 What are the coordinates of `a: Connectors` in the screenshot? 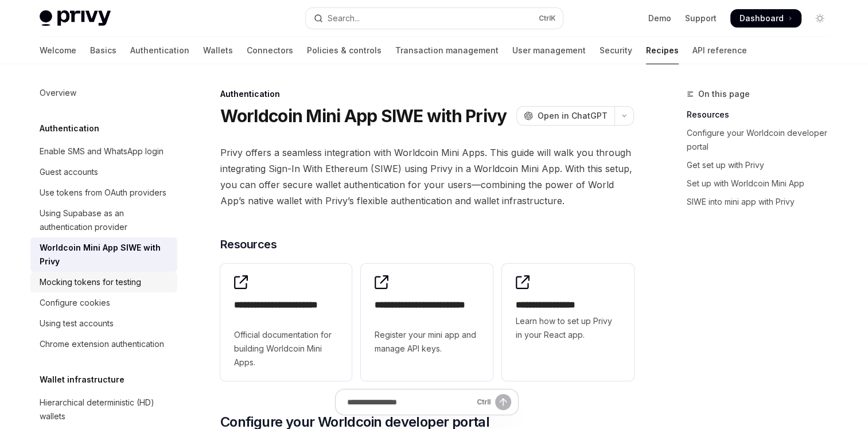 It's located at (270, 51).